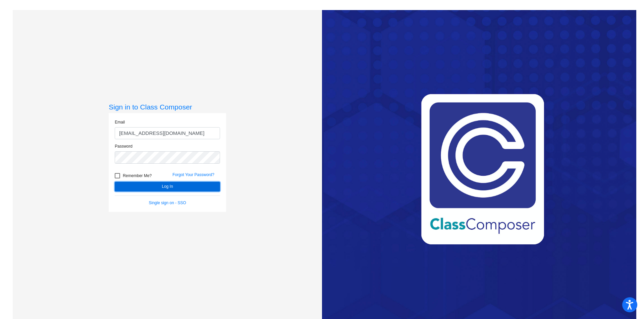 The image size is (644, 319). What do you see at coordinates (167, 107) in the screenshot?
I see `h3: Sign in to Class Composer` at bounding box center [167, 107].